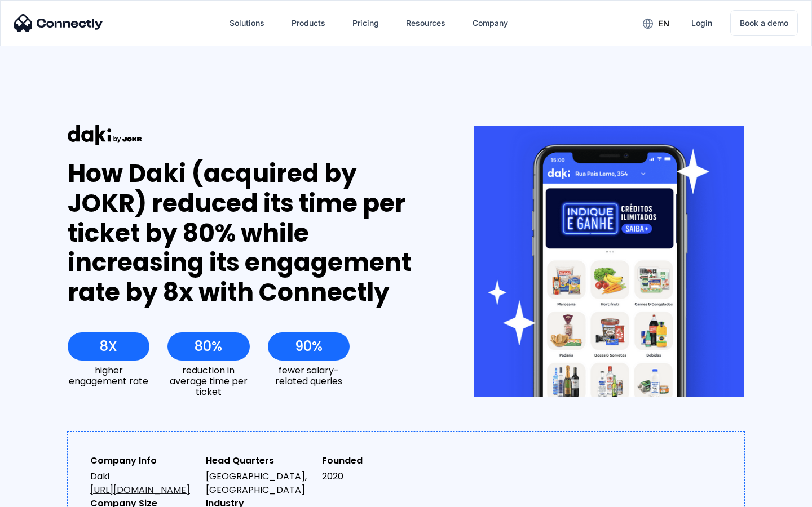 The width and height of the screenshot is (812, 507). Describe the element at coordinates (308, 23) in the screenshot. I see `div: Products` at that location.